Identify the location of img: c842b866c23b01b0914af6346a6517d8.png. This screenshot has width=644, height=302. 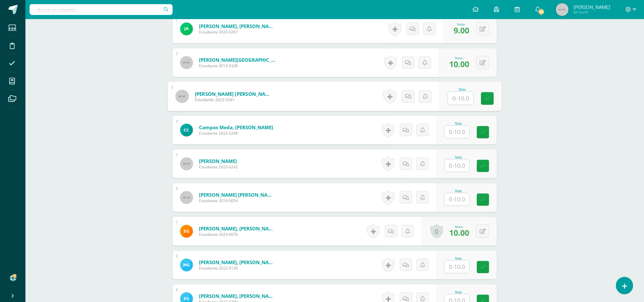
(187, 232).